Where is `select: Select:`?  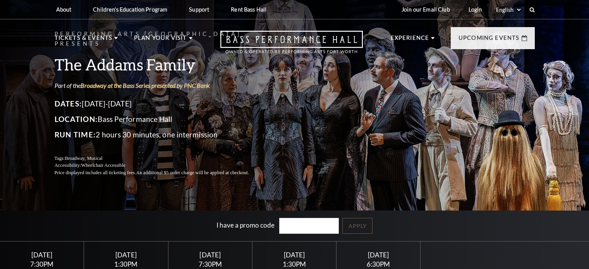 select: Select: is located at coordinates (508, 10).